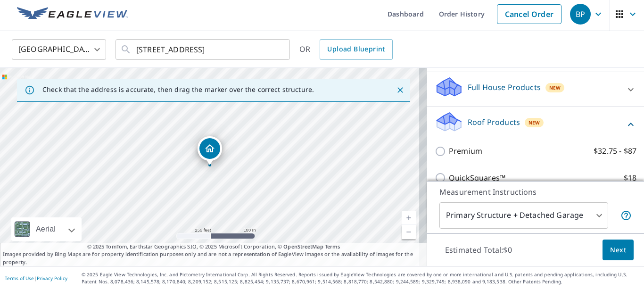  Describe the element at coordinates (409, 232) in the screenshot. I see `a: Current Level 17, Zoom Out` at that location.